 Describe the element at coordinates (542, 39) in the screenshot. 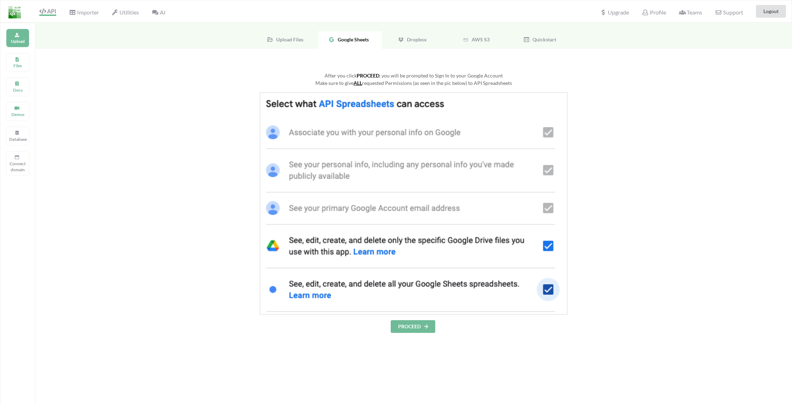

I see `span: Quickstart` at that location.